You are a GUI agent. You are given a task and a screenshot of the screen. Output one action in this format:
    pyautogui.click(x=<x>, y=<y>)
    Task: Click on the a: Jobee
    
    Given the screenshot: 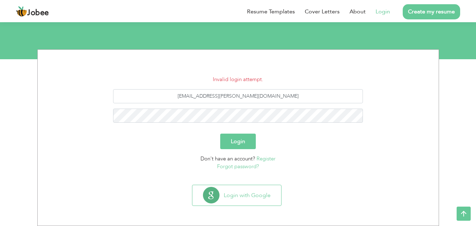 What is the action you would take?
    pyautogui.click(x=32, y=12)
    